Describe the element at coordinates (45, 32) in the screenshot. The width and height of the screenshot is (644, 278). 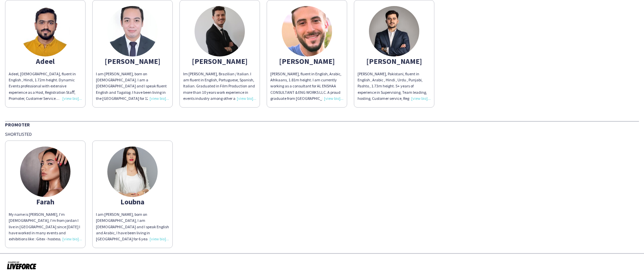
I see `img: thumb-650b3ed19714f.jpg` at that location.